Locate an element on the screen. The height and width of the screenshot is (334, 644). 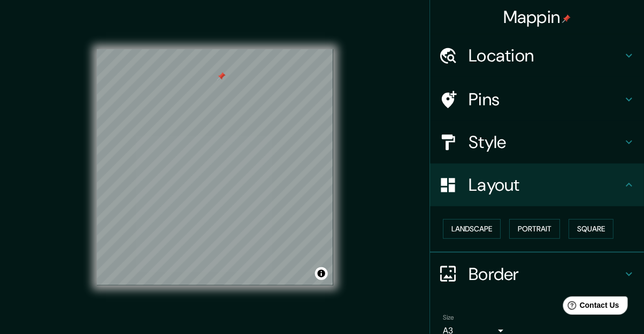
div: Layout is located at coordinates (537, 185).